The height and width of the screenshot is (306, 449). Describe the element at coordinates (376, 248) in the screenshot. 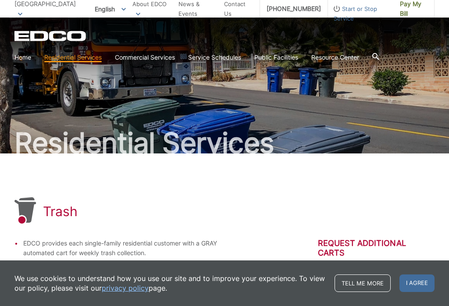

I see `h2: Request Additional Carts` at that location.